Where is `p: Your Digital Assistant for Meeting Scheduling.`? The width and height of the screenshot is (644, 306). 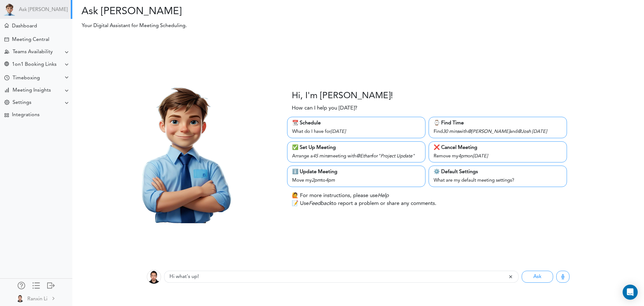
p: Your Digital Assistant for Meeting Scheduling. is located at coordinates (277, 26).